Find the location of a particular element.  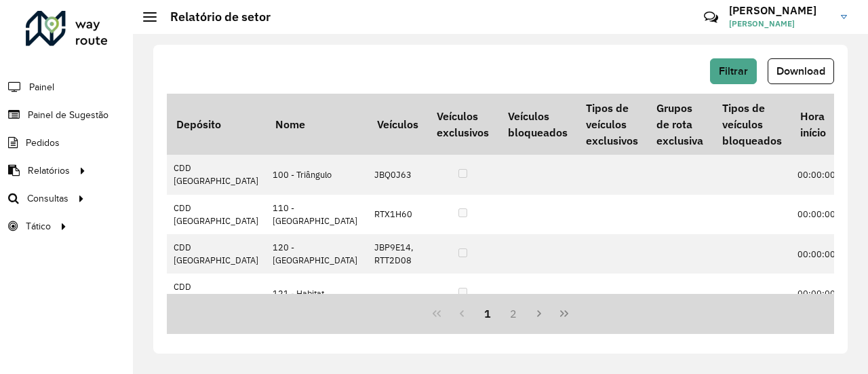

span: Painel is located at coordinates (41, 87).